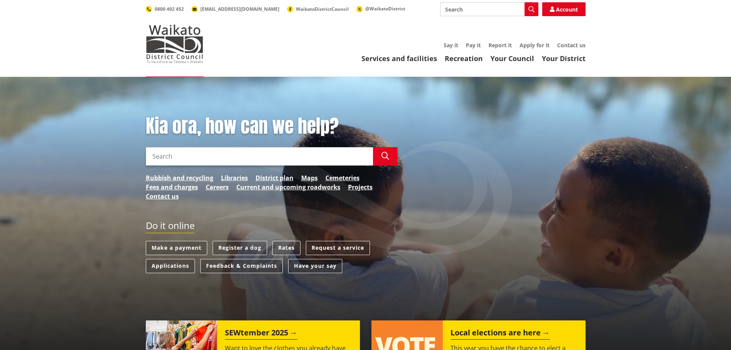 This screenshot has width=731, height=350. Describe the element at coordinates (235, 178) in the screenshot. I see `a: Libraries` at that location.